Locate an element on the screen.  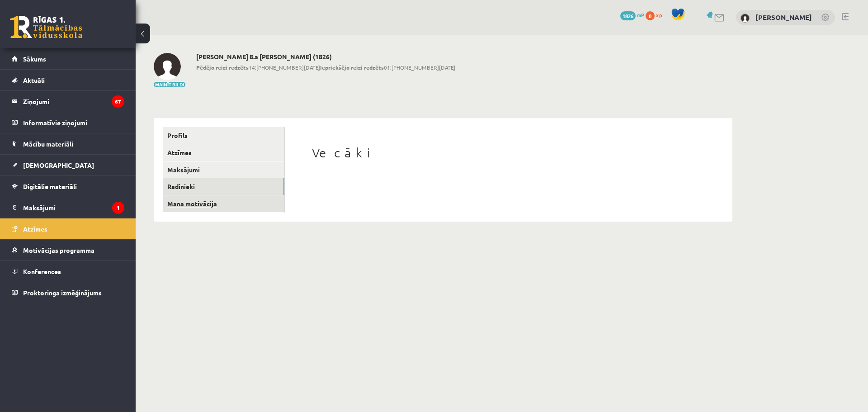
a: Proktoringa izmēģinājums is located at coordinates (68, 293).